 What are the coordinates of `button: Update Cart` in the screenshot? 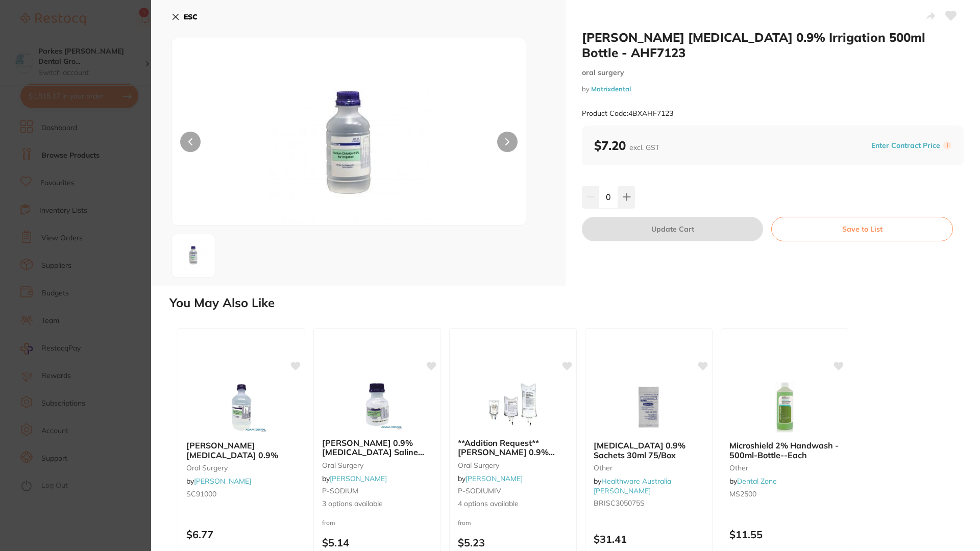 It's located at (672, 229).